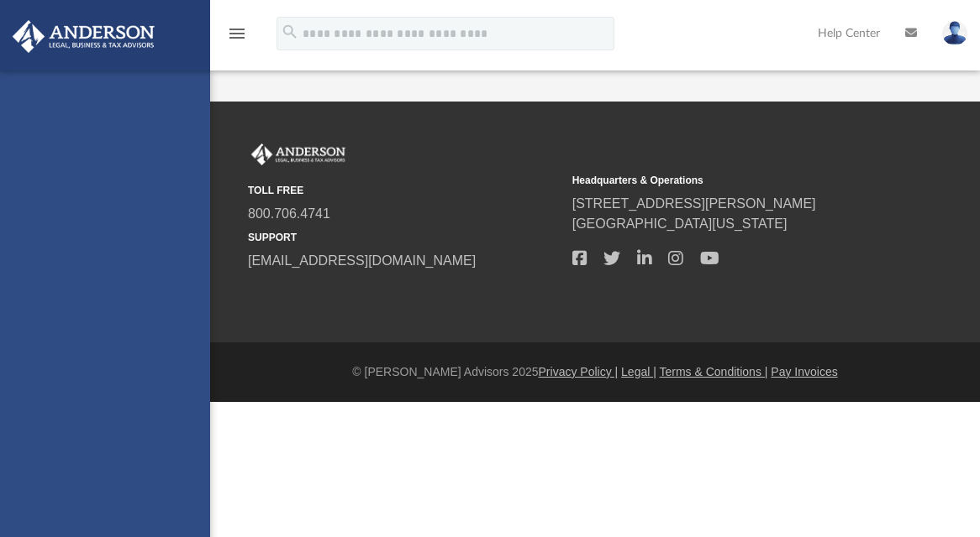 This screenshot has height=537, width=980. Describe the element at coordinates (803, 372) in the screenshot. I see `a: Pay Invoices` at that location.